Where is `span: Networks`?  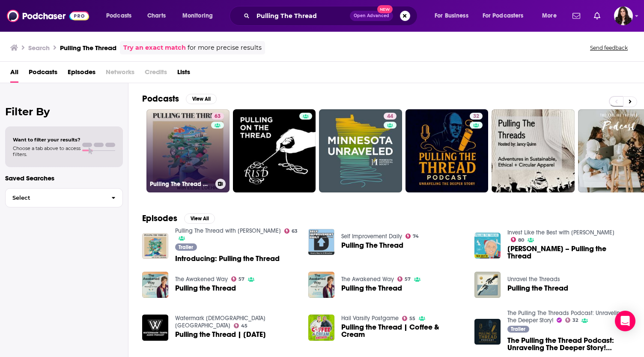
span: Networks is located at coordinates (120, 74).